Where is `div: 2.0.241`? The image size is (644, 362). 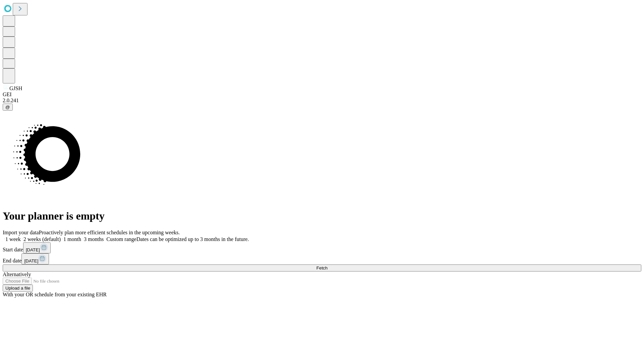
div: 2.0.241 is located at coordinates (322, 101).